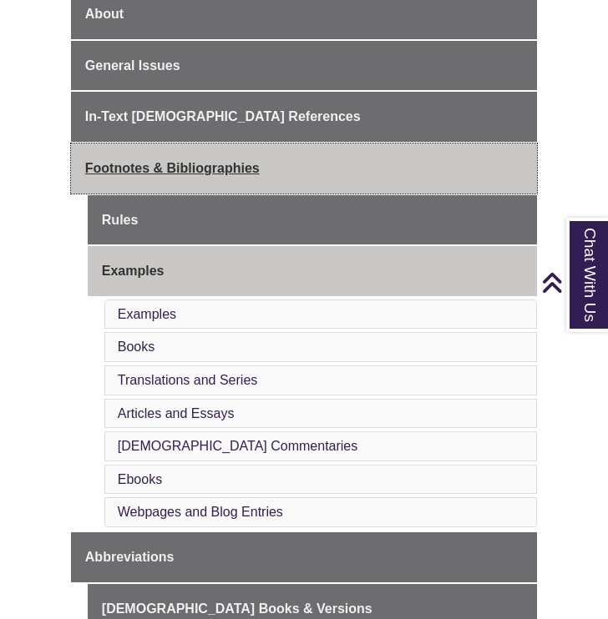 This screenshot has width=608, height=619. I want to click on span: Footnotes & Bibliographies, so click(172, 168).